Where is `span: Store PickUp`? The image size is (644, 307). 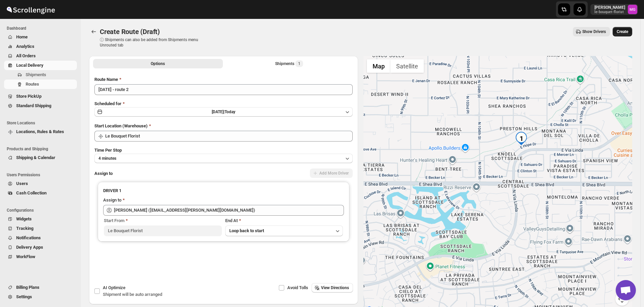
span: Store PickUp is located at coordinates (28, 96).